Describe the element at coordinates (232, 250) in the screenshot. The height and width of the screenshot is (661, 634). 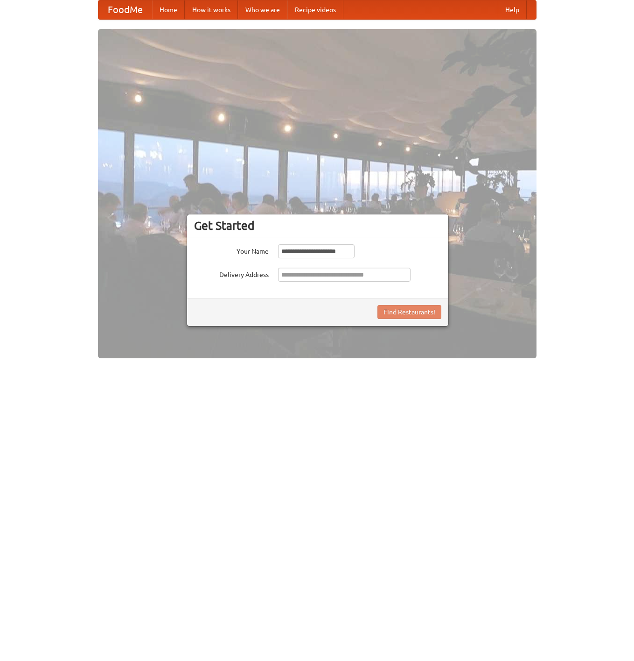
I see `label: Your Name` at that location.